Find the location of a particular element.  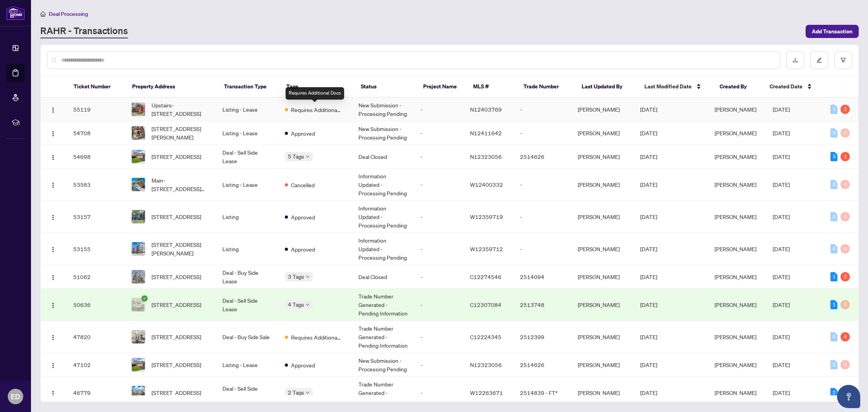

span: N12403769 is located at coordinates (486, 109).